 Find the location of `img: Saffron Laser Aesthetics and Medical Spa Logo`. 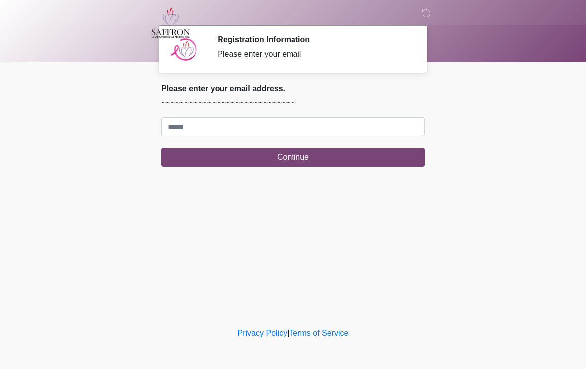

img: Saffron Laser Aesthetics and Medical Spa Logo is located at coordinates (171, 23).